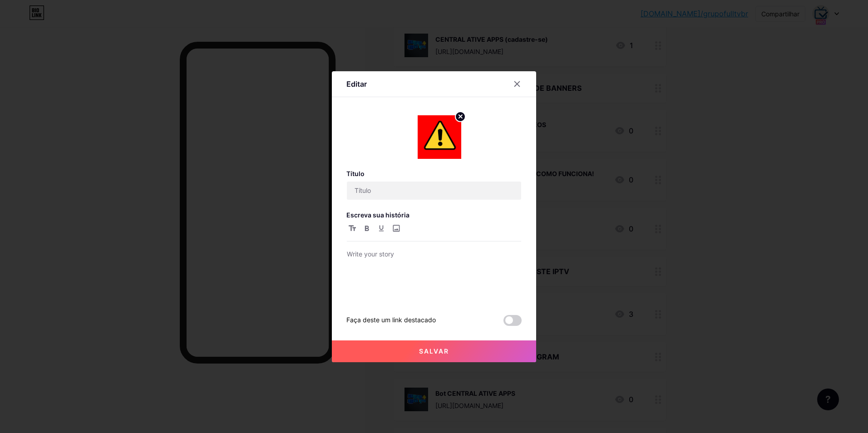 The image size is (868, 433). I want to click on input: Título, so click(434, 191).